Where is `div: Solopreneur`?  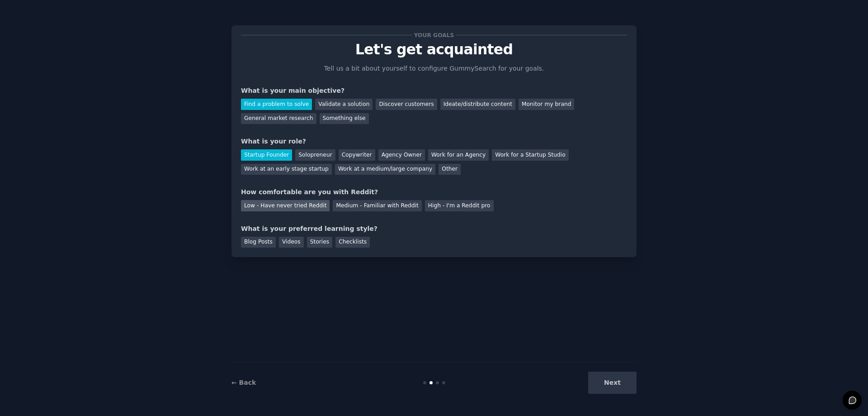
div: Solopreneur is located at coordinates (315, 155).